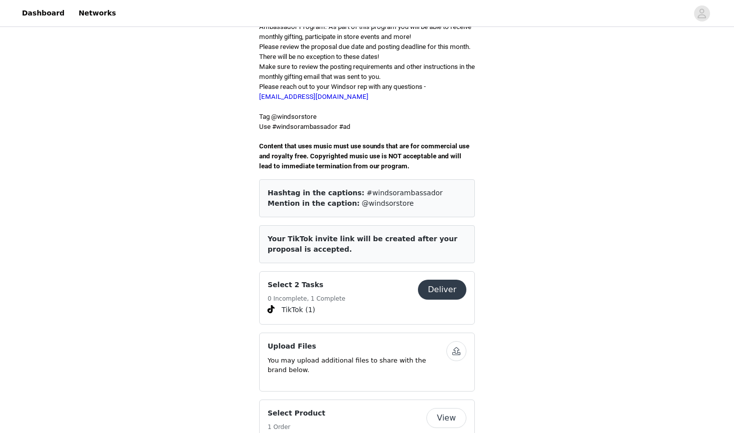 This screenshot has height=433, width=734. What do you see at coordinates (701, 13) in the screenshot?
I see `div: avatar` at bounding box center [701, 13].